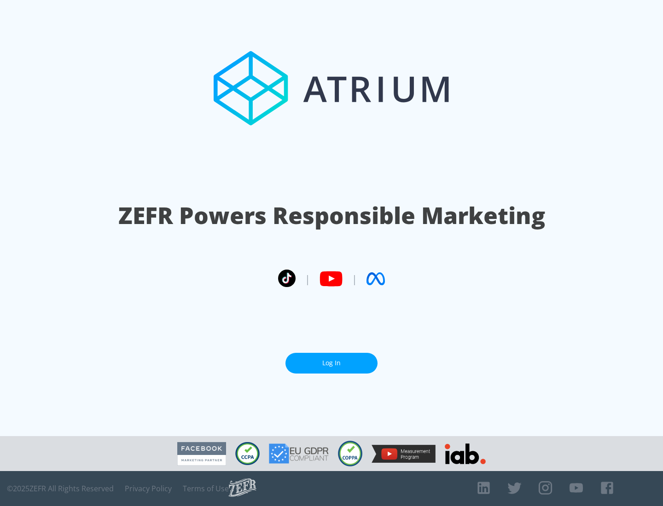 Image resolution: width=663 pixels, height=506 pixels. I want to click on img: COPPA Compliant, so click(350, 454).